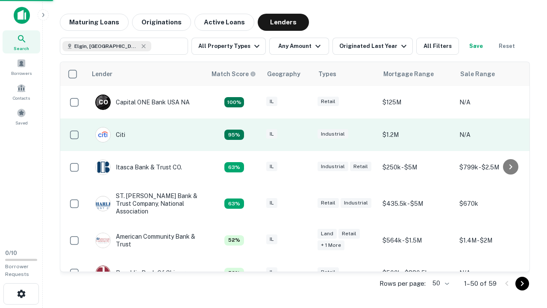 The width and height of the screenshot is (547, 308). I want to click on div: Capital ONE Bank USA NA, so click(142, 102).